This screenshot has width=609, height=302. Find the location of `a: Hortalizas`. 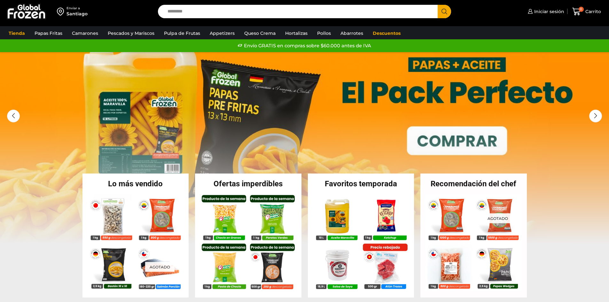

a: Hortalizas is located at coordinates (296, 33).